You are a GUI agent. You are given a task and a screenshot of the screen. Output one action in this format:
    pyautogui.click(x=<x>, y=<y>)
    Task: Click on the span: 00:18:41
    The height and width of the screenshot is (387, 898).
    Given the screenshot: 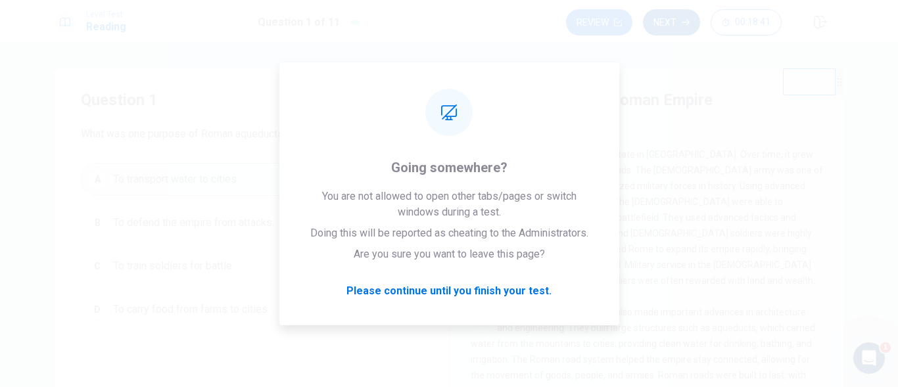 What is the action you would take?
    pyautogui.click(x=752, y=22)
    